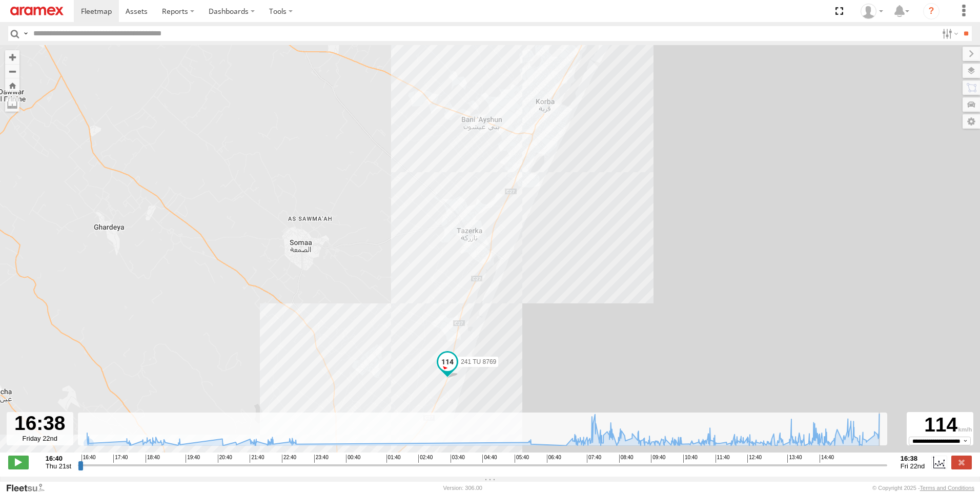 This screenshot has height=493, width=980. Describe the element at coordinates (152, 458) in the screenshot. I see `span: 18:40` at that location.